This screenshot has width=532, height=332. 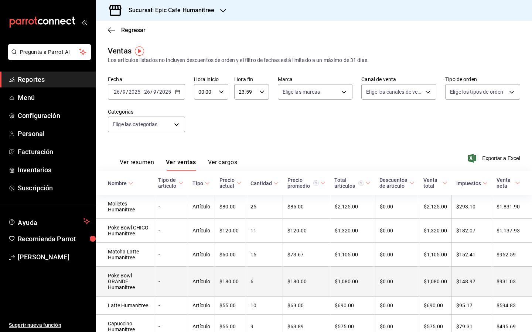 I want to click on svg: Precio promedio = Total artículos / cantidad, so click(x=316, y=183).